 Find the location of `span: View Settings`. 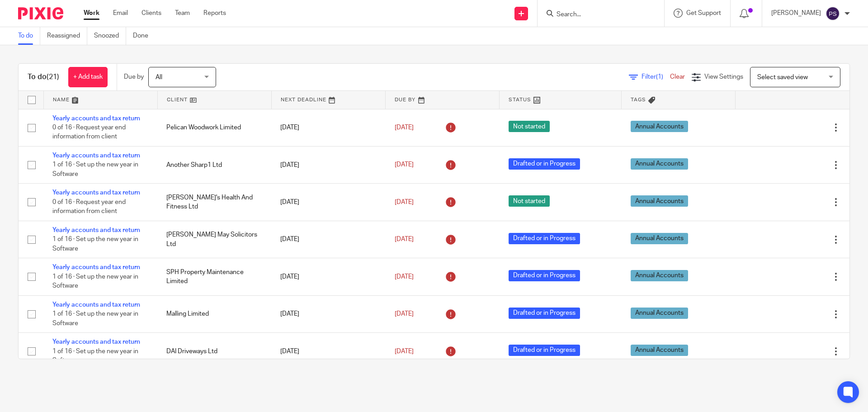

span: View Settings is located at coordinates (724, 77).